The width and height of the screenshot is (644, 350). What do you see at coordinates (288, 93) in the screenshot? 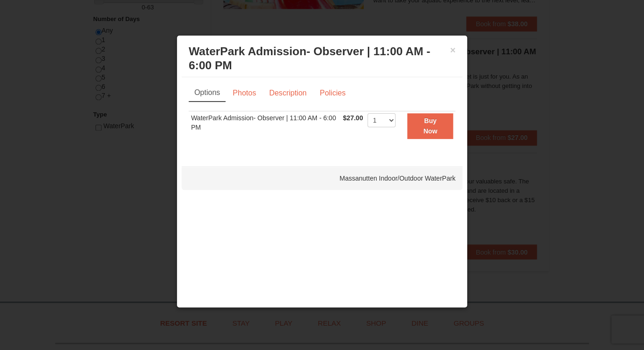
I see `a: Description` at bounding box center [288, 93].